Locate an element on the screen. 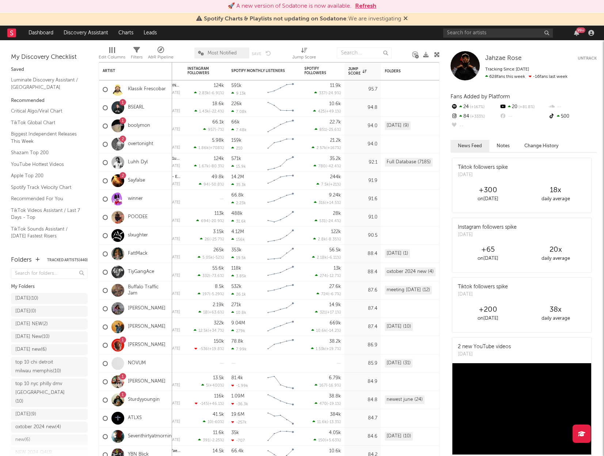 The width and height of the screenshot is (604, 456). div: 9.13k is located at coordinates (238, 93).